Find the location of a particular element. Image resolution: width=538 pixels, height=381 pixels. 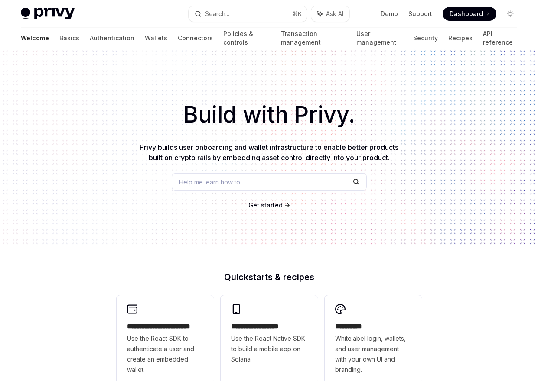

span: Use the React SDK to authenticate a user and create an embedded wallet. is located at coordinates (165, 355).